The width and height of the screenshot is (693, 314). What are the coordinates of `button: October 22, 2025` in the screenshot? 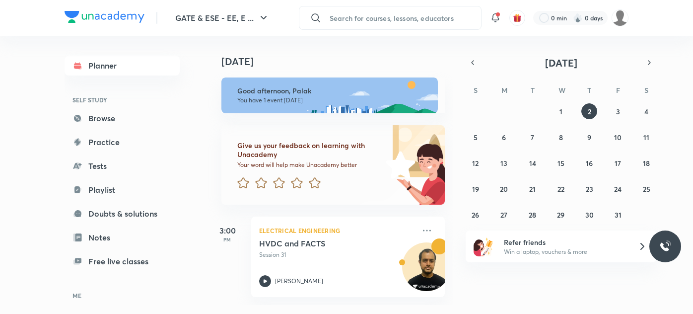 It's located at (561, 189).